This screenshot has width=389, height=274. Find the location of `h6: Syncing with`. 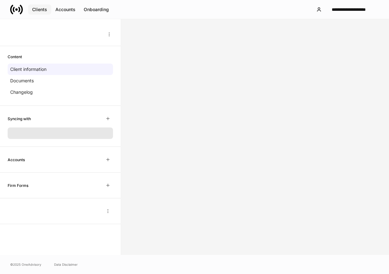

h6: Syncing with is located at coordinates (19, 119).